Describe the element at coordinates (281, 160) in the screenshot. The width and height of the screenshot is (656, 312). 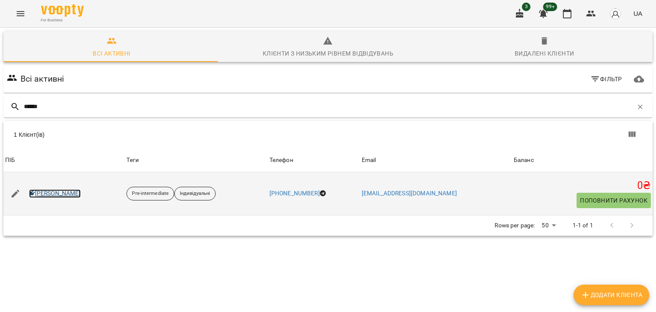
I see `div: Телефон` at that location.